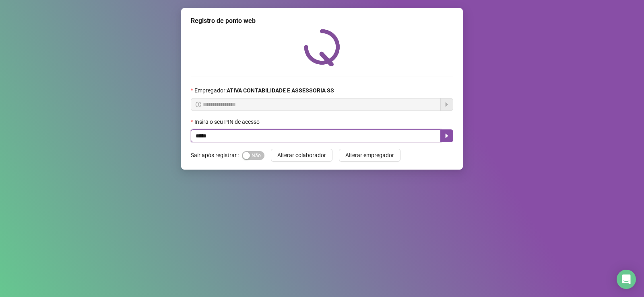 The image size is (644, 297). What do you see at coordinates (264, 91) in the screenshot?
I see `span: Empregador :` at bounding box center [264, 91].